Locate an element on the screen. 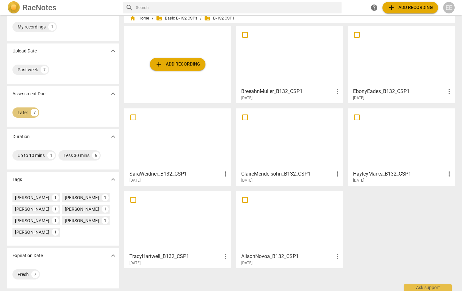 This screenshot has height=291, width=462. h2: RaeNotes is located at coordinates (39, 8).